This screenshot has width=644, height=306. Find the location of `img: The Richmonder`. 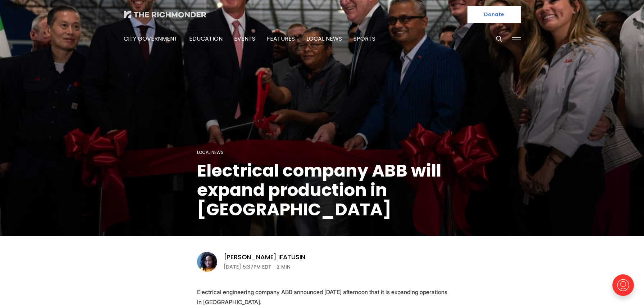

img: The Richmonder is located at coordinates (165, 14).